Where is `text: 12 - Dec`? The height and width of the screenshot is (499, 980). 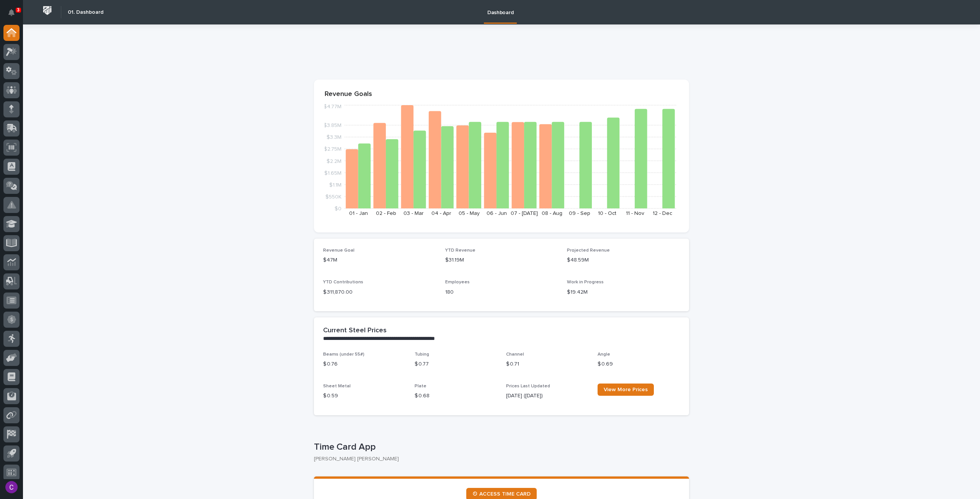
text: 12 - Dec is located at coordinates (662, 214).